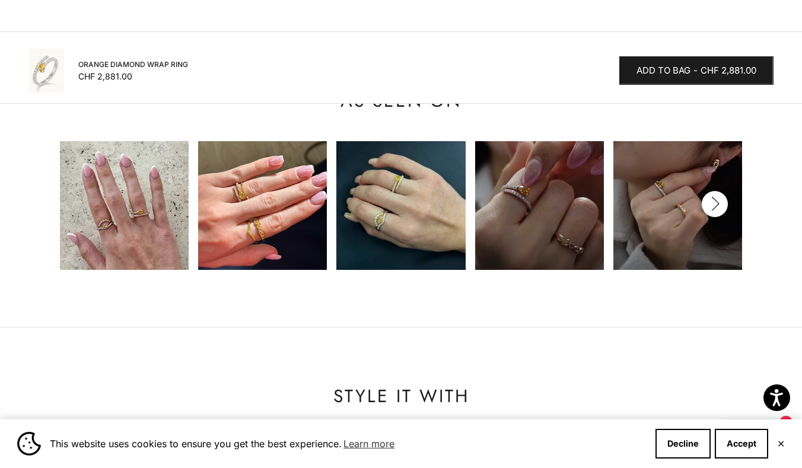 The width and height of the screenshot is (802, 468). Describe the element at coordinates (369, 444) in the screenshot. I see `a: Learn more` at that location.